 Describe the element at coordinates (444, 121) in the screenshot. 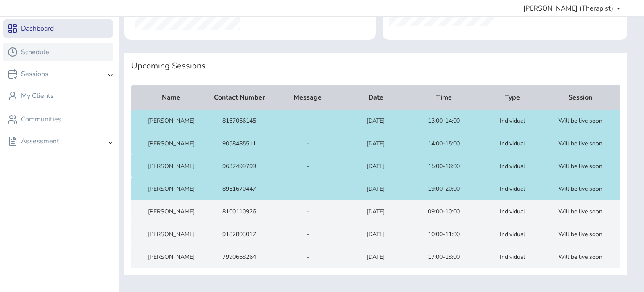

I see `td: 13:00 - 14:00` at that location.